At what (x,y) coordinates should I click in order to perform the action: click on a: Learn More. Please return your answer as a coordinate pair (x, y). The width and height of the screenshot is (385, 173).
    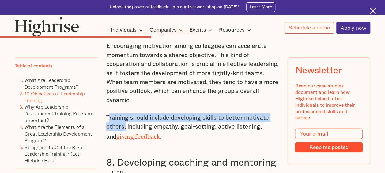
    Looking at the image, I should click on (261, 7).